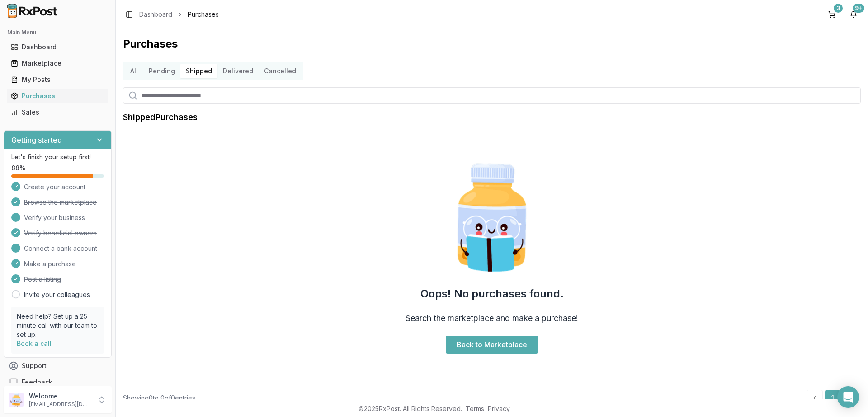 The image size is (868, 417). What do you see at coordinates (838, 8) in the screenshot?
I see `div: 3` at bounding box center [838, 8].